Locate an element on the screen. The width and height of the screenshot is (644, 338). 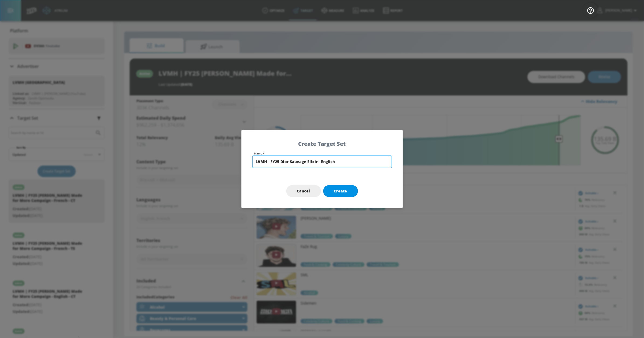
button: Open Resource Center is located at coordinates (591, 10).